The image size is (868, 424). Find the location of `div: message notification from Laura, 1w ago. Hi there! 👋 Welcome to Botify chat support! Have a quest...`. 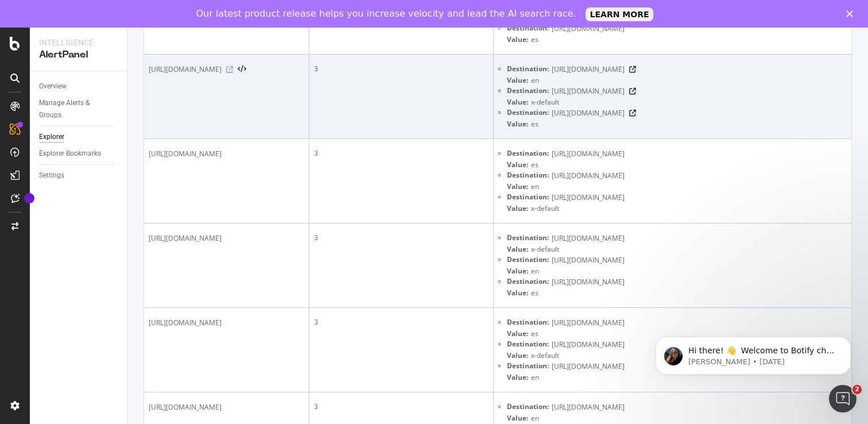

div: message notification from Laura, 1w ago. Hi there! 👋 Welcome to Botify chat support! Have a quest... is located at coordinates (115, 92).